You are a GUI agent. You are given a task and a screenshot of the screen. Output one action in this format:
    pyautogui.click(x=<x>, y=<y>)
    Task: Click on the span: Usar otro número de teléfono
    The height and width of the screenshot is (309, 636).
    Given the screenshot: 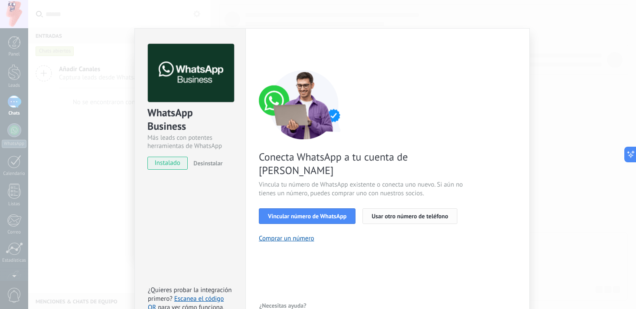 What is the action you would take?
    pyautogui.click(x=410, y=216)
    